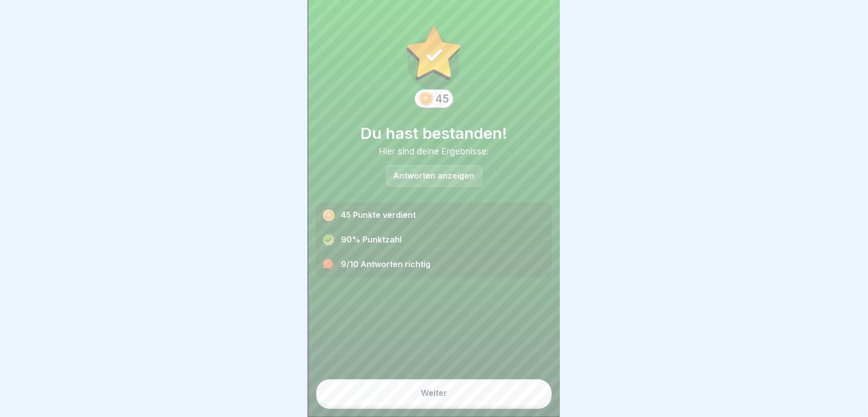 The width and height of the screenshot is (868, 417). I want to click on div: 9/10 Antworten richtig, so click(434, 265).